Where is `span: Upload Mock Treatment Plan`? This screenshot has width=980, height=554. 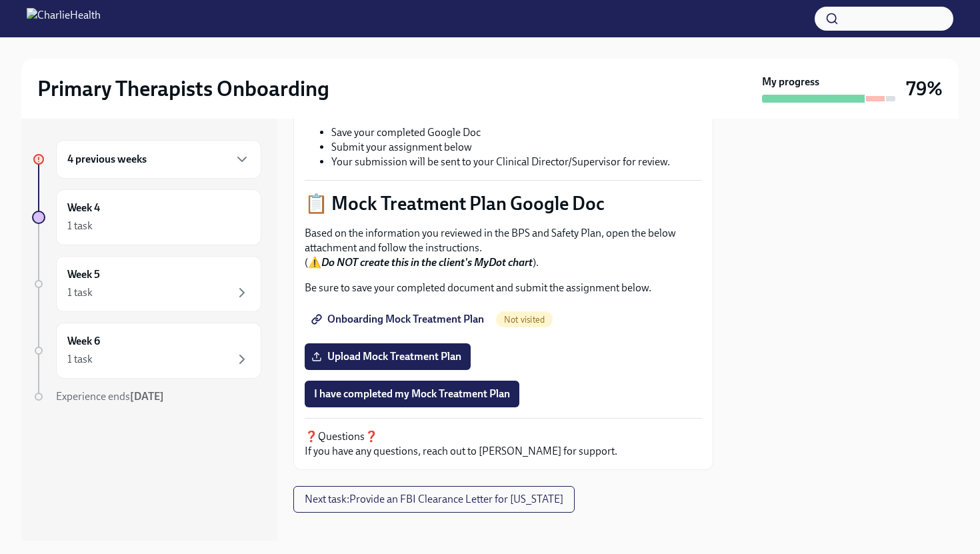 span: Upload Mock Treatment Plan is located at coordinates (388, 357).